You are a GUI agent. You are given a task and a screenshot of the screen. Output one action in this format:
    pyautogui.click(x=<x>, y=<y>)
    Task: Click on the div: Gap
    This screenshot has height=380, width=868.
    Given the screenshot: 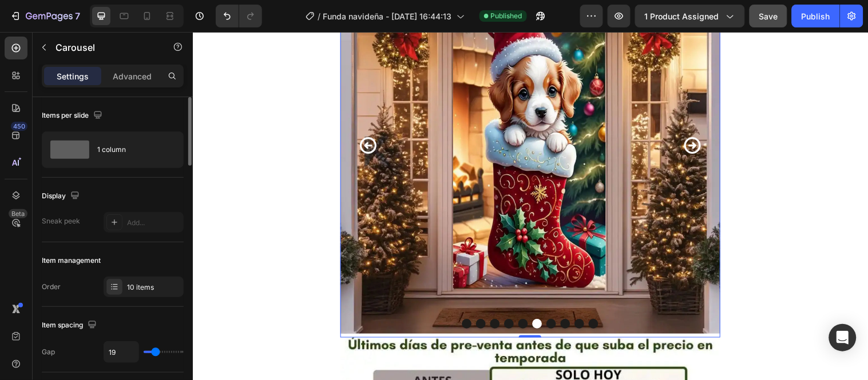 What is the action you would take?
    pyautogui.click(x=48, y=352)
    